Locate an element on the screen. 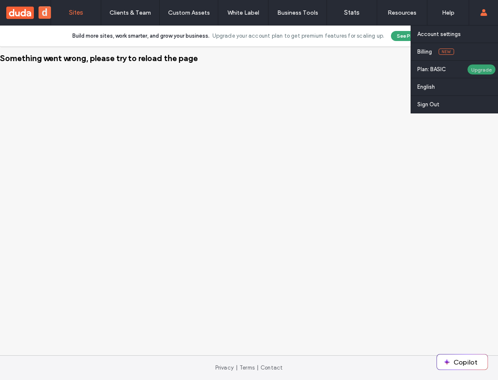 The width and height of the screenshot is (498, 380). label: Help is located at coordinates (448, 13).